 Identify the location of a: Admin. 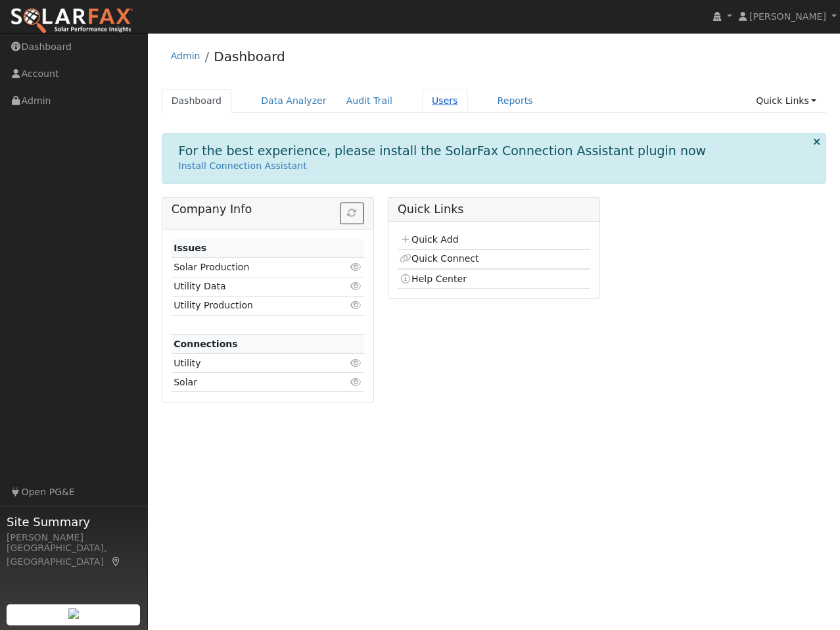
(186, 56).